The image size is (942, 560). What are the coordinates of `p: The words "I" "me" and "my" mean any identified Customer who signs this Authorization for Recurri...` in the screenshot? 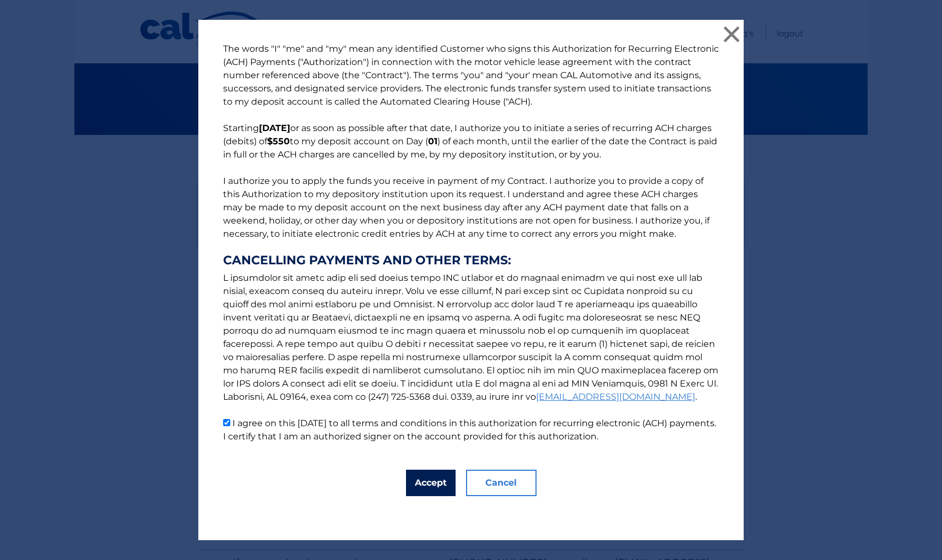 It's located at (471, 243).